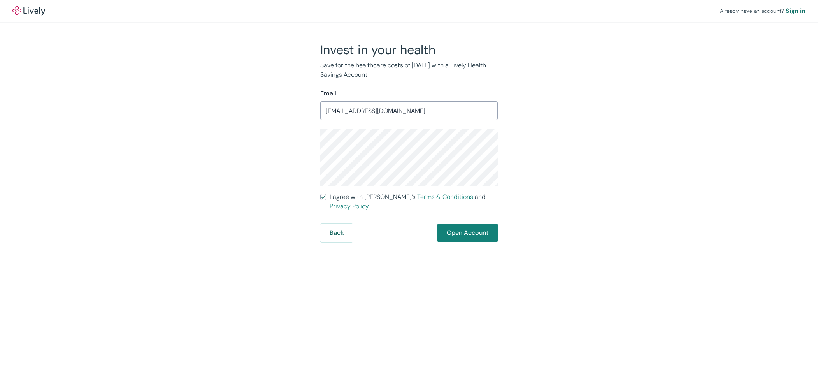 The image size is (818, 368). Describe the element at coordinates (763, 11) in the screenshot. I see `div: Already have an account?` at that location.